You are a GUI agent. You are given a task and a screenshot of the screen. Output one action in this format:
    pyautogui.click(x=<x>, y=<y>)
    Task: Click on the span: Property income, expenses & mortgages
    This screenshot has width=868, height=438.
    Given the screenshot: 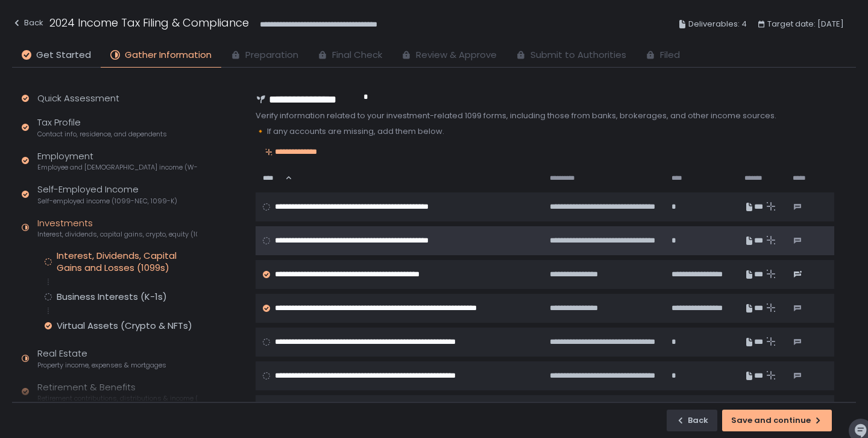 What is the action you would take?
    pyautogui.click(x=102, y=365)
    